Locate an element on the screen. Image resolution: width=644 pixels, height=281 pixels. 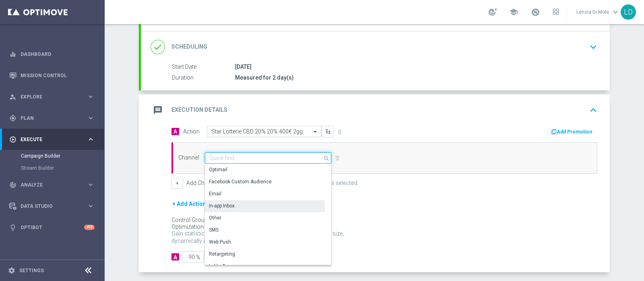
div: Control Group Optimization is located at coordinates (205, 224).